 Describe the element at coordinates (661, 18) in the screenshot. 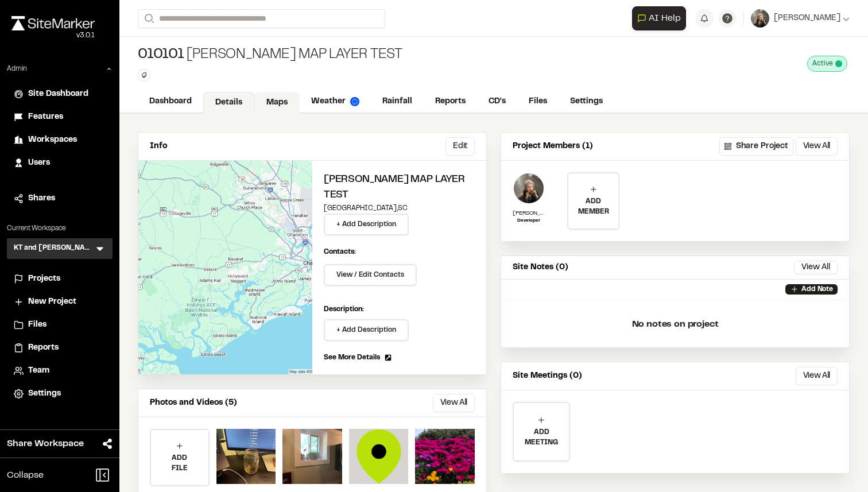

I see `div: Open AI Assistant` at that location.